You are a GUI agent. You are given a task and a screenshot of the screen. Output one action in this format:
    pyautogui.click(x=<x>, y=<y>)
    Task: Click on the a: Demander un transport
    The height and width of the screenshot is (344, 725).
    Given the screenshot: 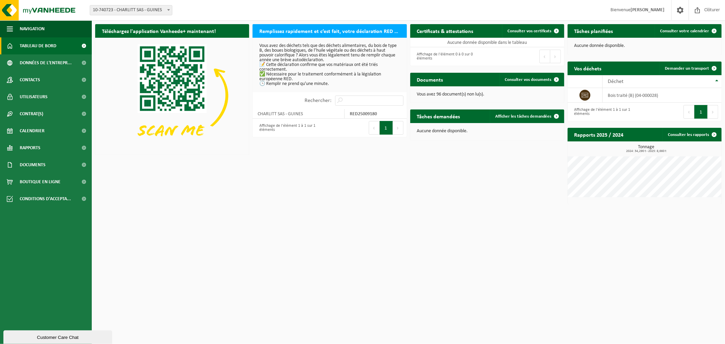 What is the action you would take?
    pyautogui.click(x=690, y=68)
    